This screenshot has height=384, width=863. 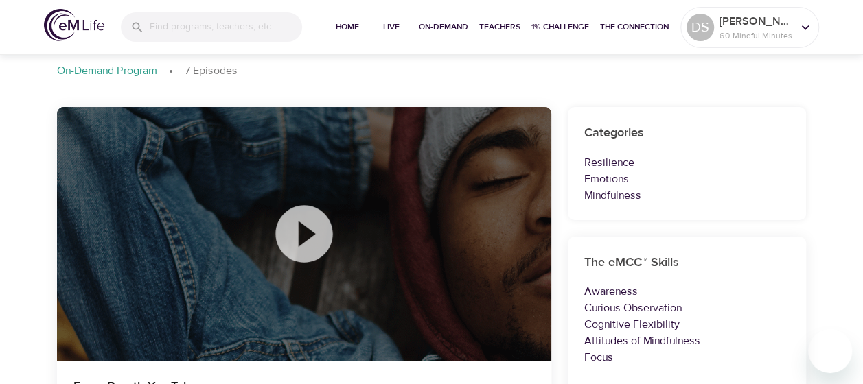 I want to click on span: On-Demand, so click(x=443, y=27).